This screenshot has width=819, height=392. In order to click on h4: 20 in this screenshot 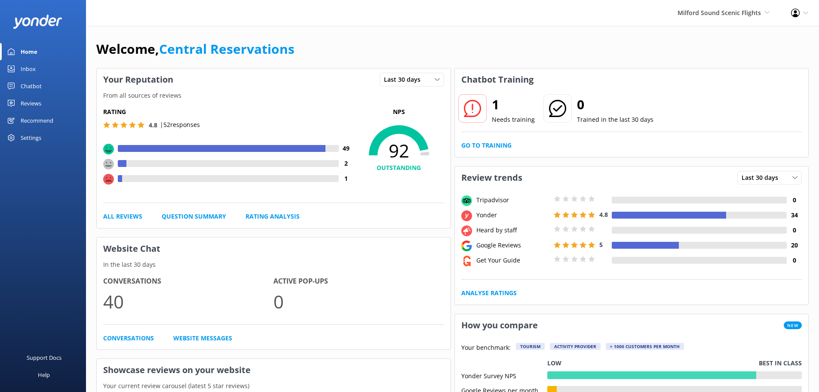, I will do `click(794, 245)`.